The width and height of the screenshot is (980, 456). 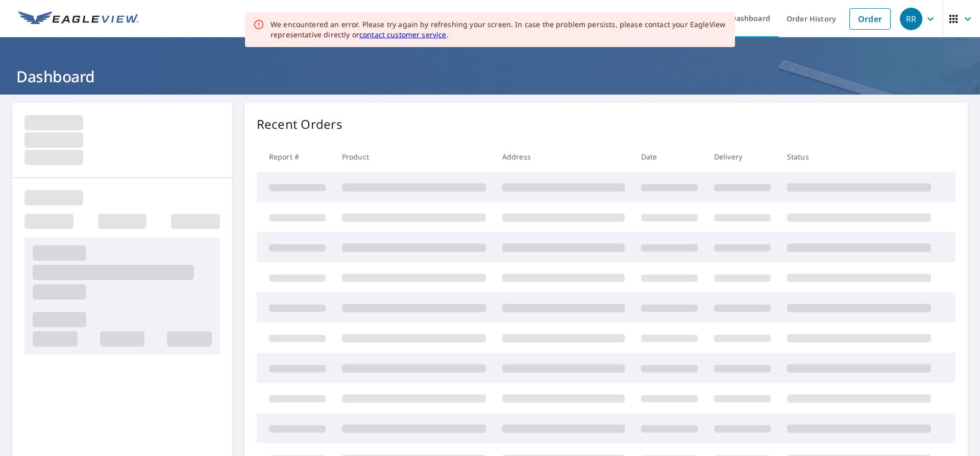 What do you see at coordinates (869, 19) in the screenshot?
I see `a: Order` at bounding box center [869, 19].